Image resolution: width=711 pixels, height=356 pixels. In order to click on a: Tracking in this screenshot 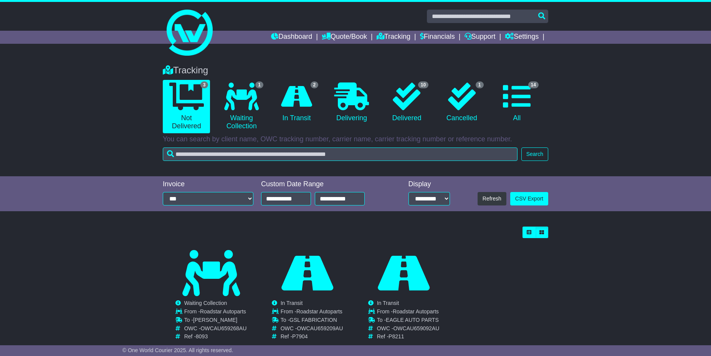, I will do `click(394, 37)`.